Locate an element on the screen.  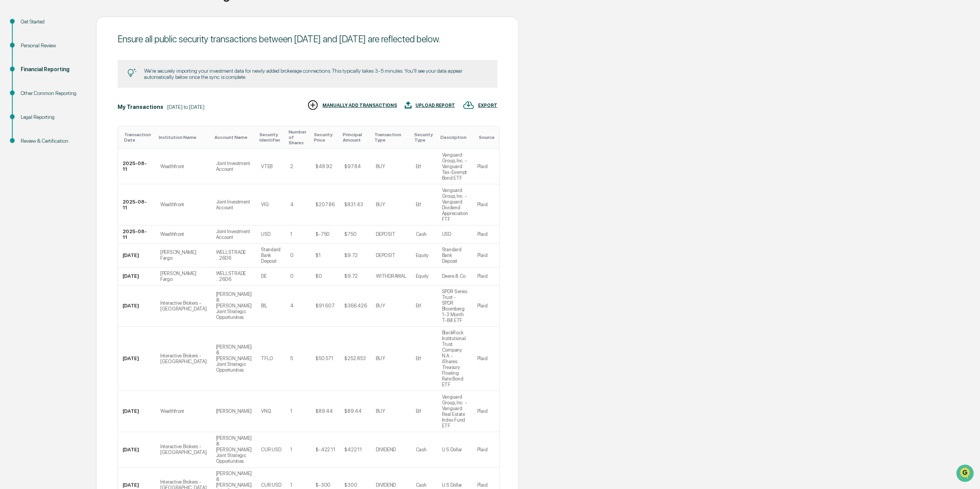
div: 5 is located at coordinates (291, 357).